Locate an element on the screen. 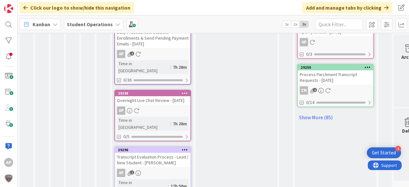 The height and width of the screenshot is (187, 409). a: Show More (85) is located at coordinates (335, 117).